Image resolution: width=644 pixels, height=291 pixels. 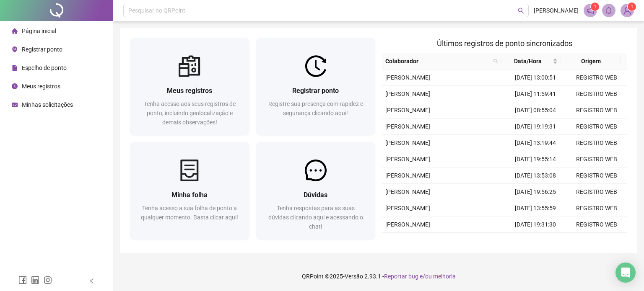 What do you see at coordinates (189, 86) in the screenshot?
I see `a: Meus registrosTenha acesso aos seus registros de ponto, incluindo geolocalização e demais observa...` at bounding box center [189, 86].